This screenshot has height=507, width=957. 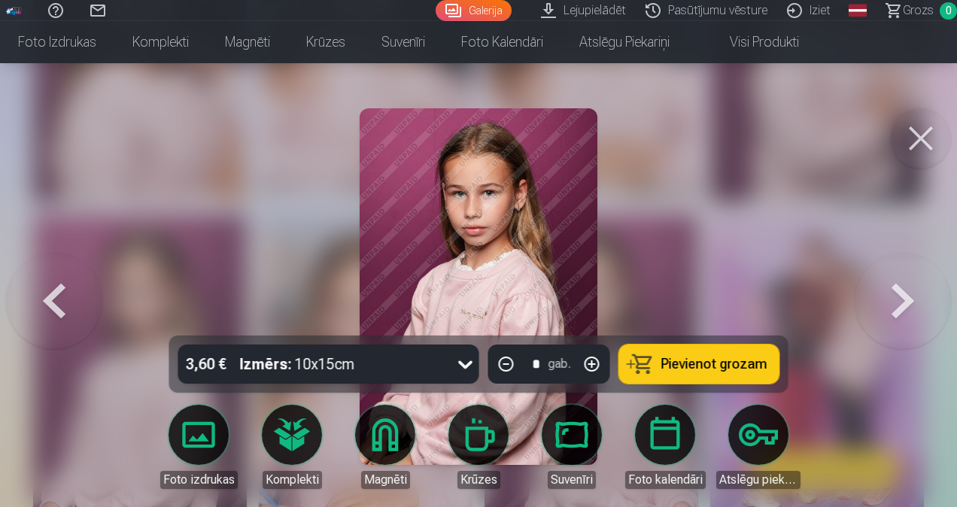 I want to click on a: Foto izdrukas, so click(x=199, y=447).